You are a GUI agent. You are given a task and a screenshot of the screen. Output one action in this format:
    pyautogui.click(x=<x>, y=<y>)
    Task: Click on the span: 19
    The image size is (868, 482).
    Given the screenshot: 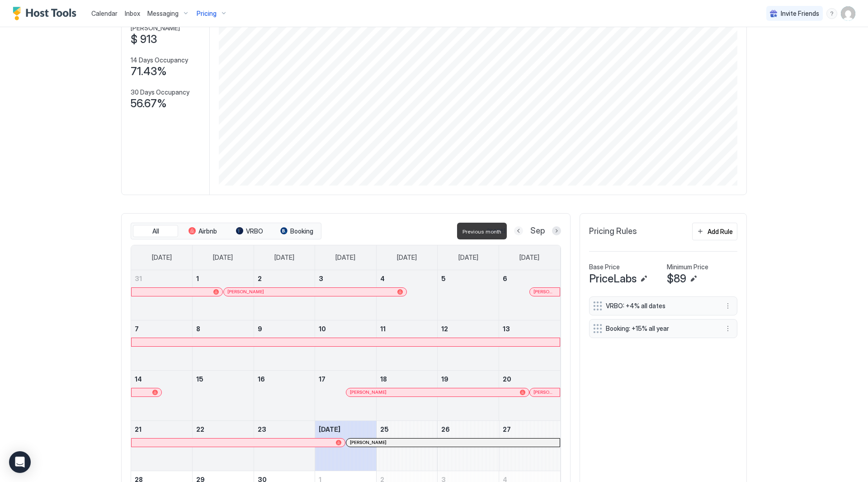 What is the action you would take?
    pyautogui.click(x=445, y=379)
    